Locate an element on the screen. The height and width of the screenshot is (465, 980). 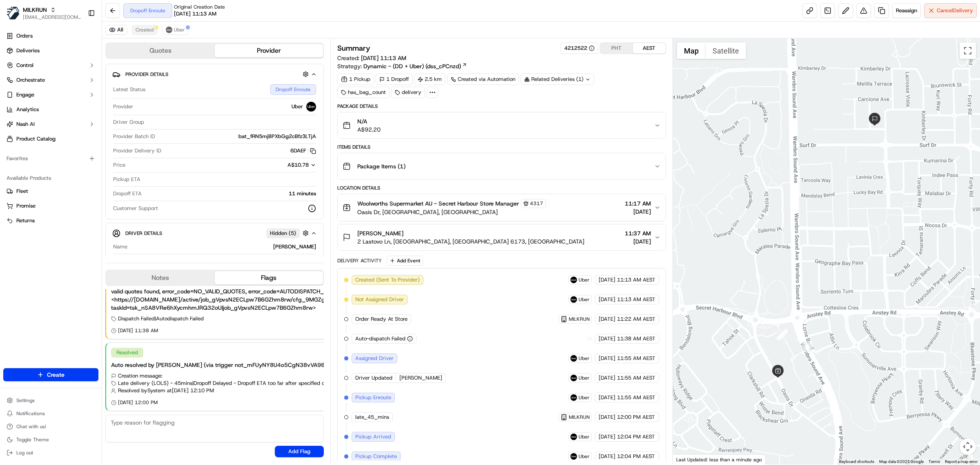
span: Engage is located at coordinates (26, 95).